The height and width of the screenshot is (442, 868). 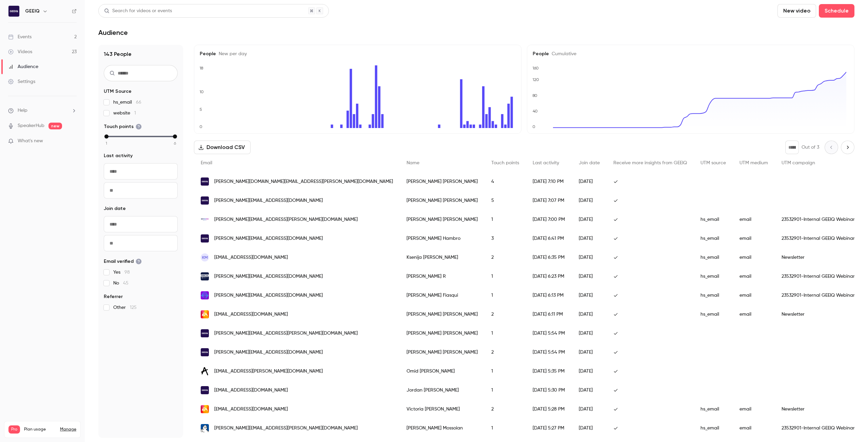 What do you see at coordinates (175, 143) in the screenshot?
I see `span: 6` at bounding box center [175, 143].